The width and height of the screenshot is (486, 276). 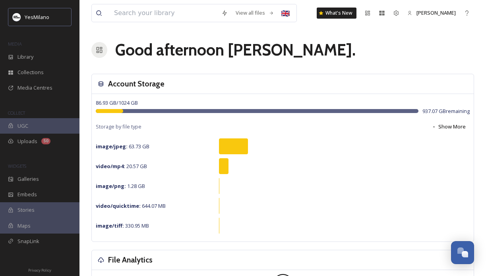 What do you see at coordinates (26, 210) in the screenshot?
I see `span: Stories` at bounding box center [26, 210].